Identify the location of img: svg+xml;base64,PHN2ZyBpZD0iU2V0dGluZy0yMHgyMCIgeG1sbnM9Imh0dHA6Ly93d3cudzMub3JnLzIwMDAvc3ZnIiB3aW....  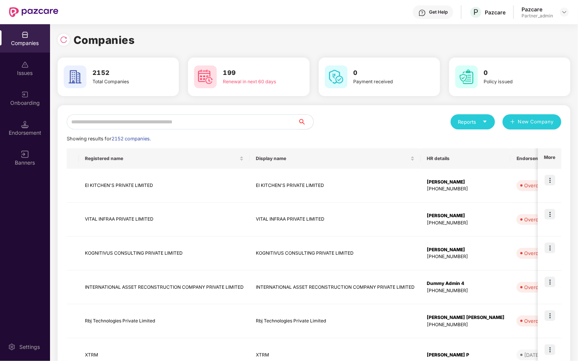
(12, 347).